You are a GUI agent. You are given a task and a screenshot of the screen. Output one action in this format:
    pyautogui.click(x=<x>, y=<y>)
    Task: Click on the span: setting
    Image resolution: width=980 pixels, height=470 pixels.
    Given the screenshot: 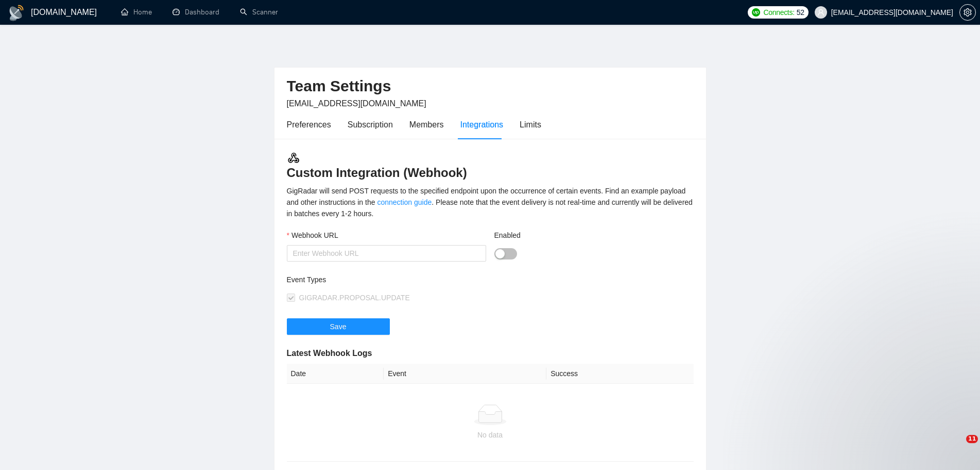 What is the action you would take?
    pyautogui.click(x=968, y=12)
    